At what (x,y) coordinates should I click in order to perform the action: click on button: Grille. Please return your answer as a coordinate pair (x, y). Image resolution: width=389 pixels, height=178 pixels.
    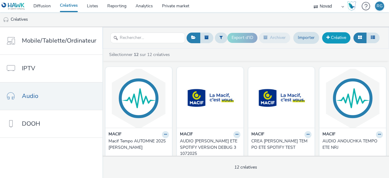
    Looking at the image, I should click on (360, 38).